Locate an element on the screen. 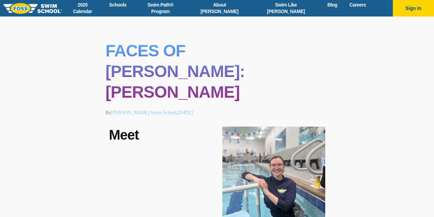  img: FOSS Swim School Logo is located at coordinates (33, 8).